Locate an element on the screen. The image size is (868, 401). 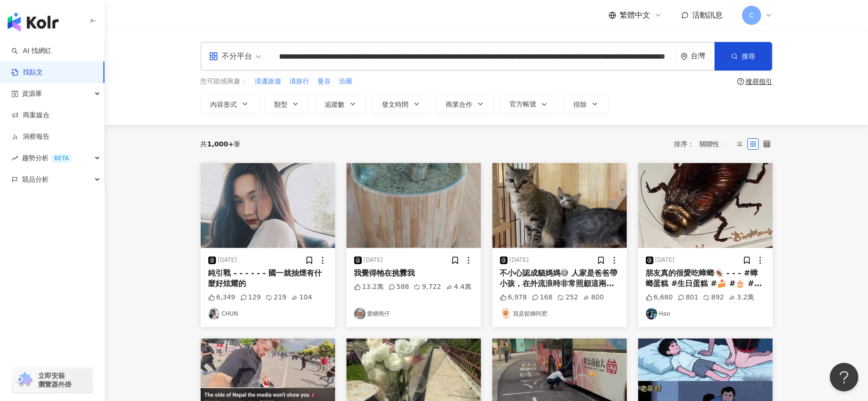
a: KOL AvatarCHUN is located at coordinates (268, 314).